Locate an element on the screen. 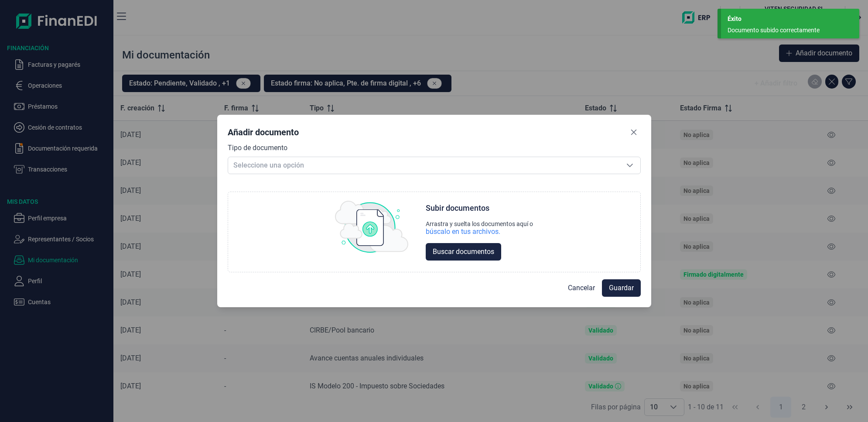 This screenshot has height=422, width=868. span: Buscar documentos is located at coordinates (463, 252).